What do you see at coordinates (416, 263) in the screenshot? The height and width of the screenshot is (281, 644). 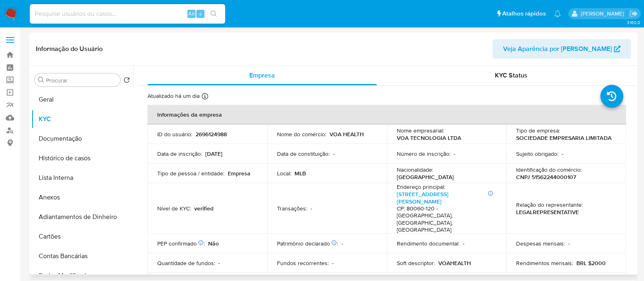 I see `p: Soft descriptor :` at bounding box center [416, 263].